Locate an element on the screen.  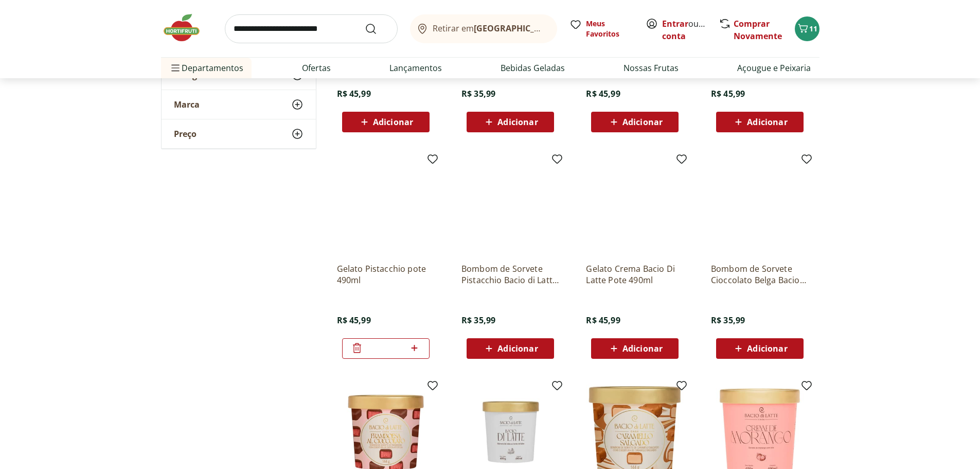
span: Preço is located at coordinates (186, 134).